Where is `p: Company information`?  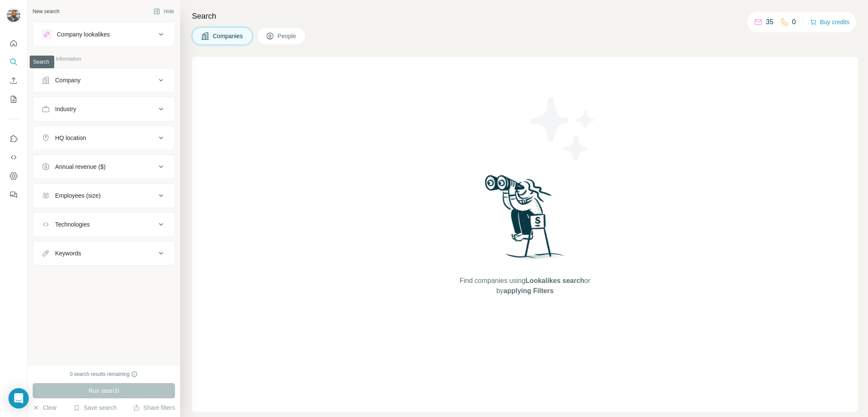 p: Company information is located at coordinates (104, 59).